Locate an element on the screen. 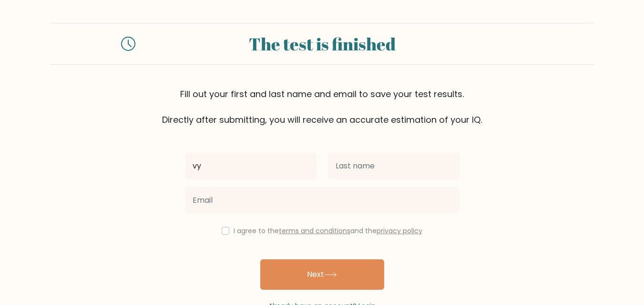 The width and height of the screenshot is (644, 305). a: terms and conditions is located at coordinates (315, 231).